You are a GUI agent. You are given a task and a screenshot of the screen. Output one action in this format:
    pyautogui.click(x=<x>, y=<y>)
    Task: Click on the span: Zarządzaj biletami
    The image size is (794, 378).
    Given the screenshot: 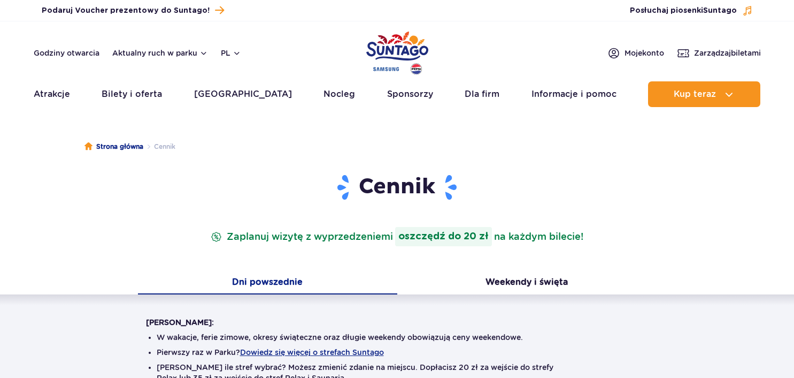 What is the action you would take?
    pyautogui.click(x=727, y=53)
    